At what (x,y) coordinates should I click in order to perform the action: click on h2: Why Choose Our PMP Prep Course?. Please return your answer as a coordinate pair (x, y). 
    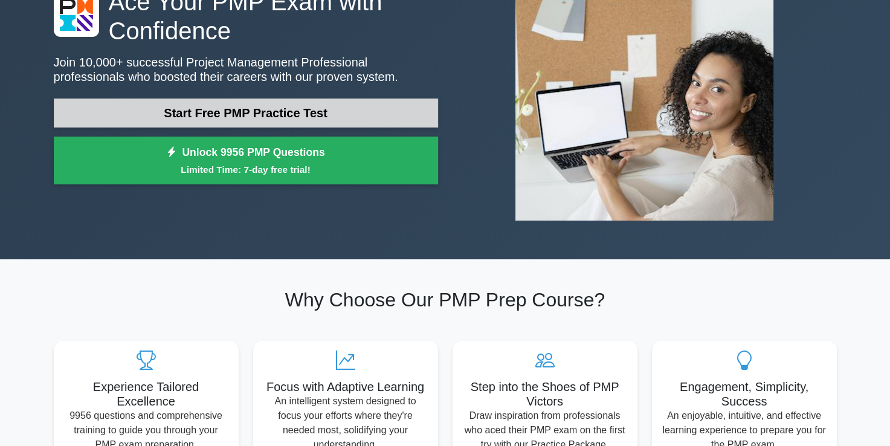
    Looking at the image, I should click on (445, 300).